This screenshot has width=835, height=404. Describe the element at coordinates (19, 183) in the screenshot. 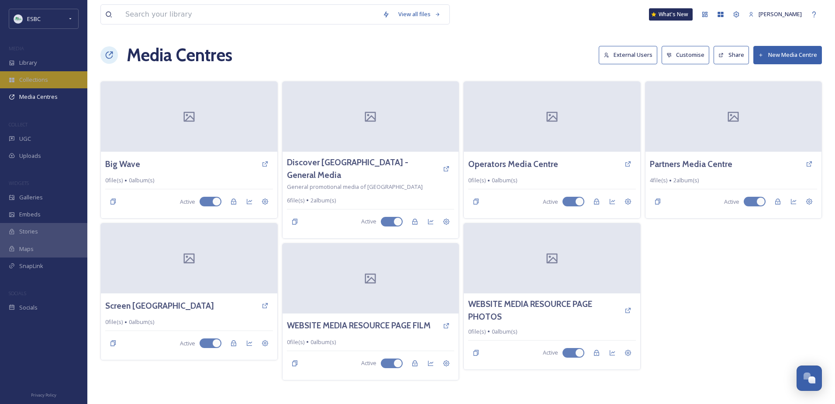

I see `span: WIDGETS` at that location.